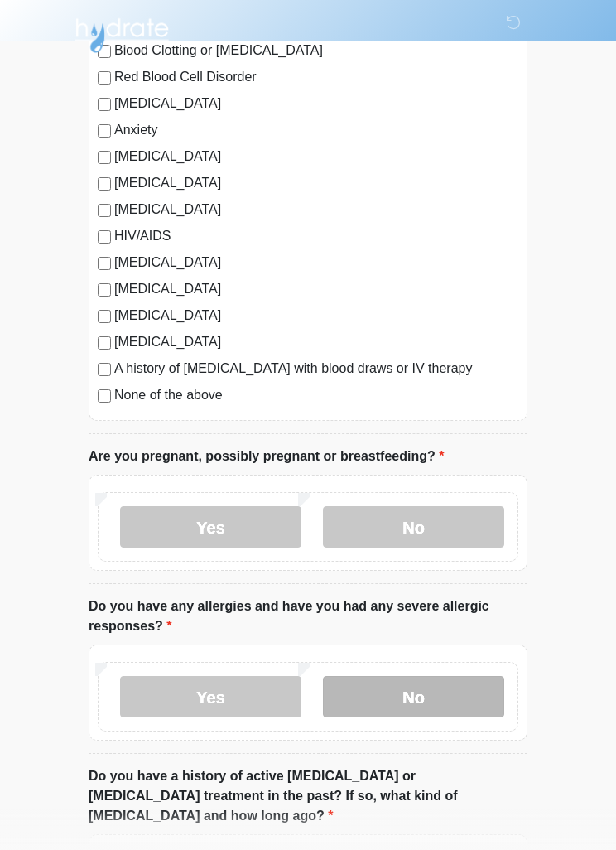  Describe the element at coordinates (104, 396) in the screenshot. I see `input: None of the above` at that location.